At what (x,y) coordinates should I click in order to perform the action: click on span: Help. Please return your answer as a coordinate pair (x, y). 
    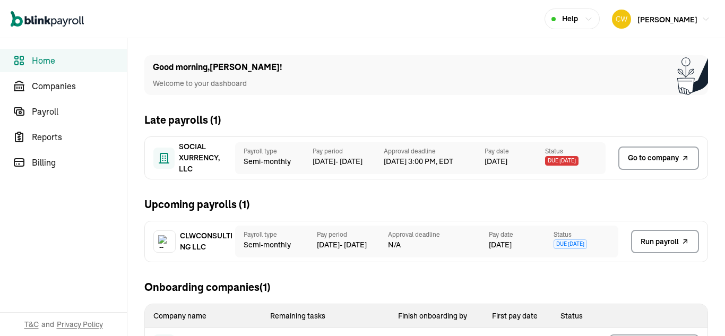
    Looking at the image, I should click on (570, 19).